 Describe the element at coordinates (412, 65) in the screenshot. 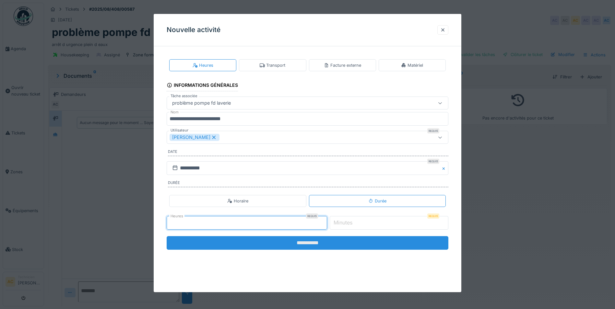

I see `div: Matériel` at that location.